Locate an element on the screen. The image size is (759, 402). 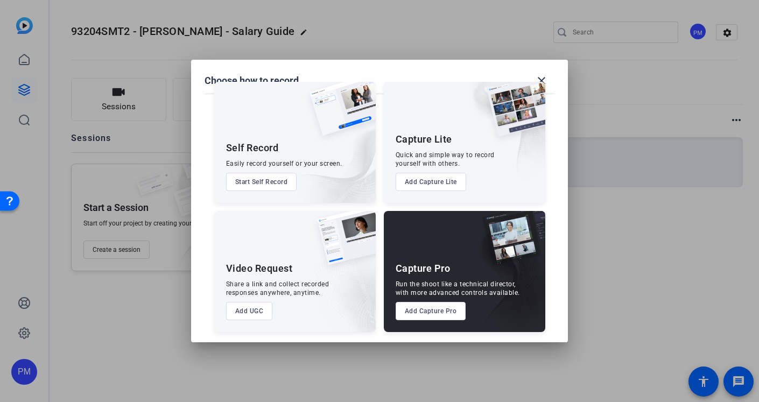
div: Share a link and collect recorded responses anywhere, anytime. is located at coordinates (278, 289).